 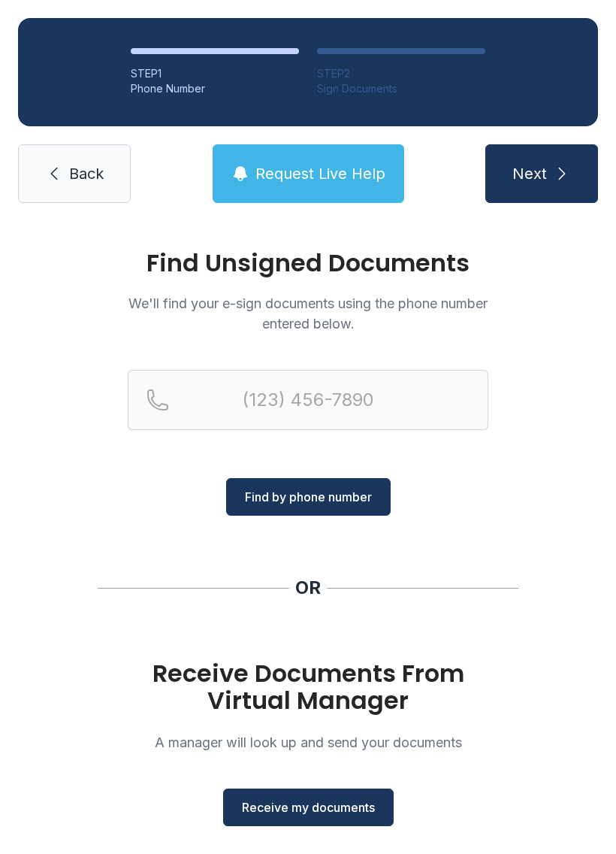 What do you see at coordinates (308, 588) in the screenshot?
I see `div: OR` at bounding box center [308, 588].